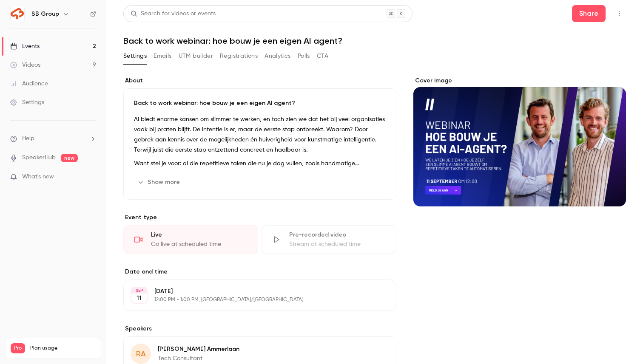 This screenshot has width=643, height=364. I want to click on div: Stream at scheduled time, so click(338, 245).